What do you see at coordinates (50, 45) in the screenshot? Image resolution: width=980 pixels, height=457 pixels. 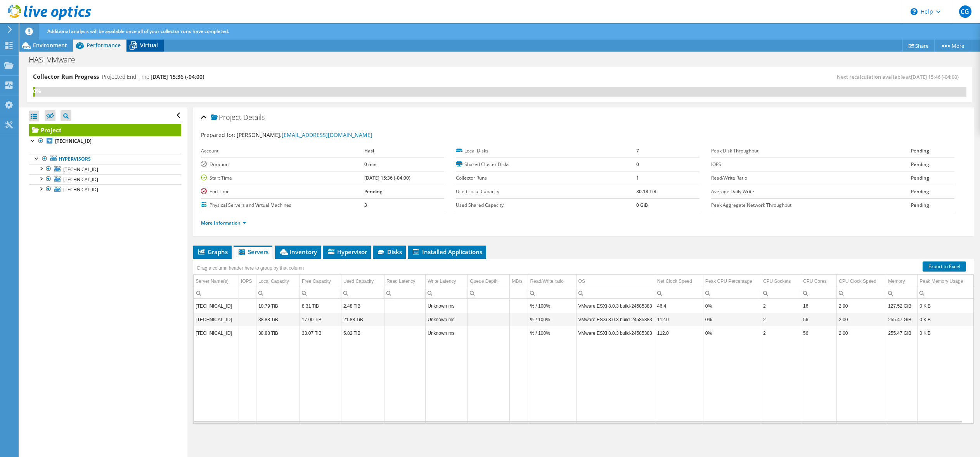 I see `span: Environment` at bounding box center [50, 45].